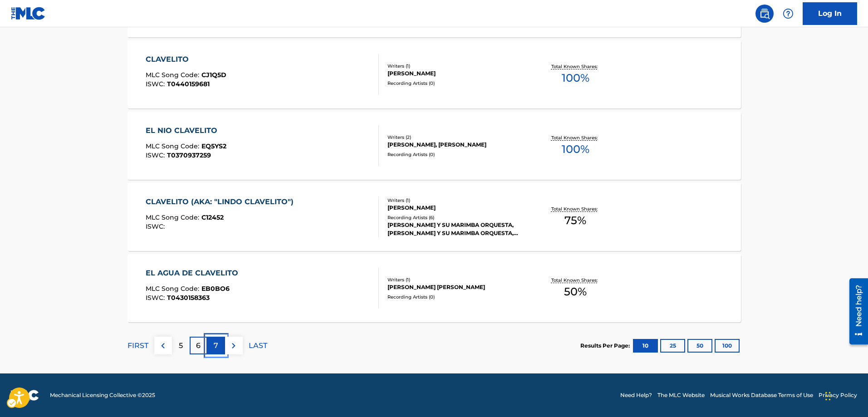  What do you see at coordinates (138, 345) in the screenshot?
I see `p: FIRST` at bounding box center [138, 345].